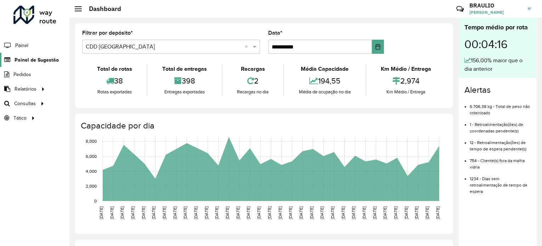 This screenshot has height=246, width=542. Describe the element at coordinates (253, 81) in the screenshot. I see `div: 2` at that location.